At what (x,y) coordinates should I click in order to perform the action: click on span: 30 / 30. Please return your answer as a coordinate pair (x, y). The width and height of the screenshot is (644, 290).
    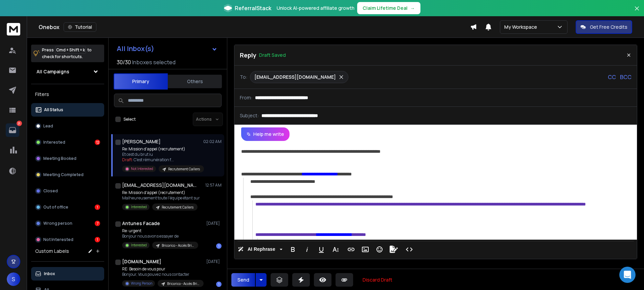
    Looking at the image, I should click on (124, 63).